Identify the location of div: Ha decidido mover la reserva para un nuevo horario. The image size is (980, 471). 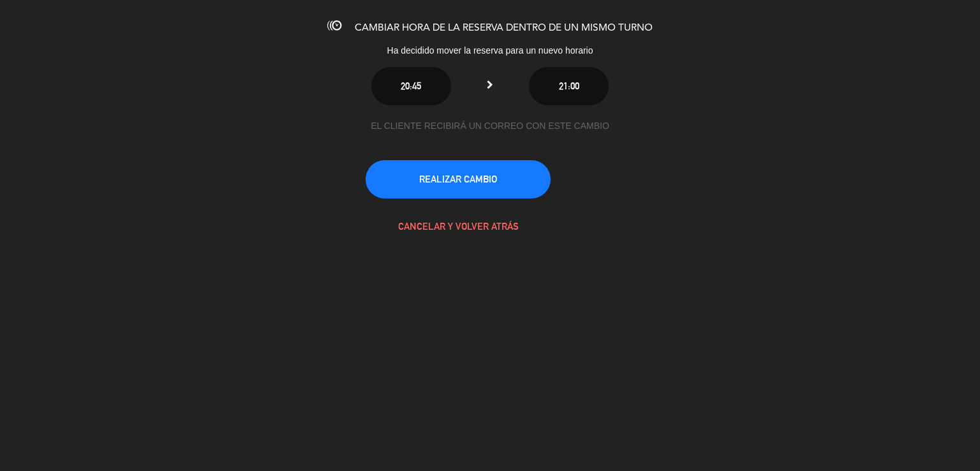
(490, 51).